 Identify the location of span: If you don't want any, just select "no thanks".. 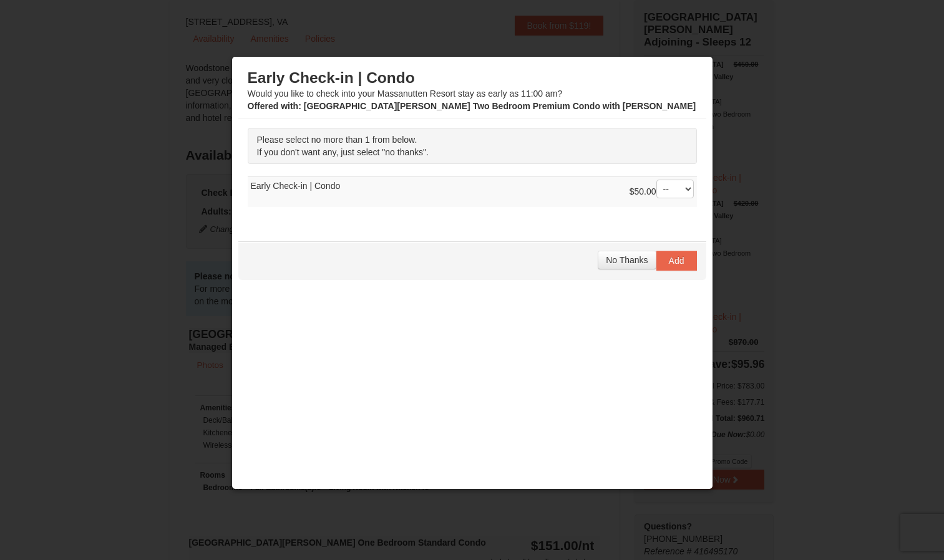
(343, 152).